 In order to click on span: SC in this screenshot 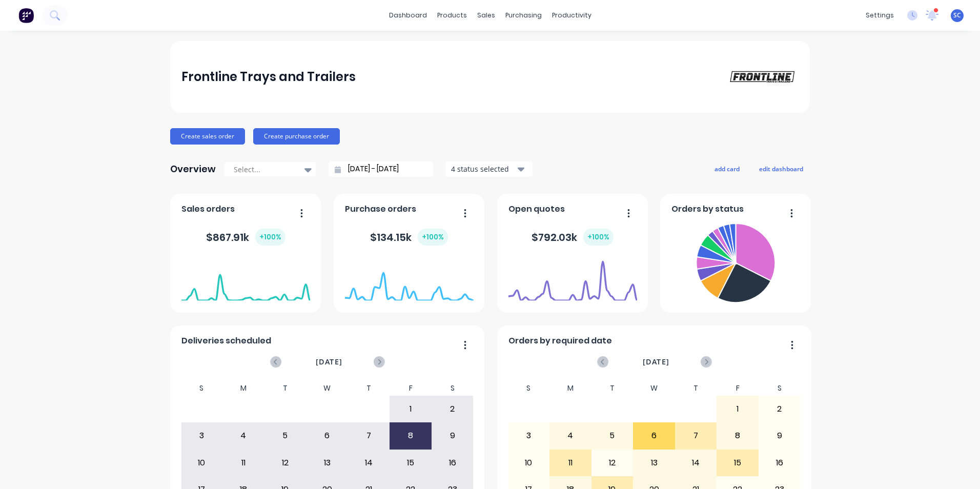, I will do `click(957, 16)`.